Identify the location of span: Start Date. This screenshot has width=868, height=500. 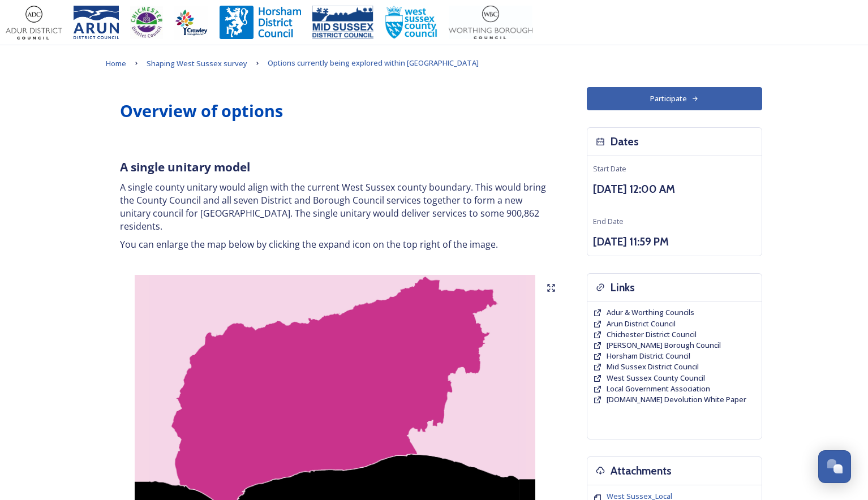
(610, 168).